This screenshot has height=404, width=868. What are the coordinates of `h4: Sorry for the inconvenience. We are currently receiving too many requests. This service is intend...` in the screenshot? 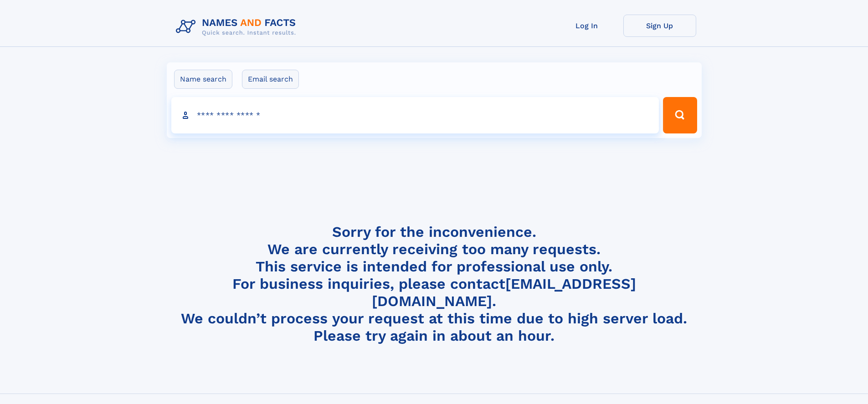 It's located at (435, 284).